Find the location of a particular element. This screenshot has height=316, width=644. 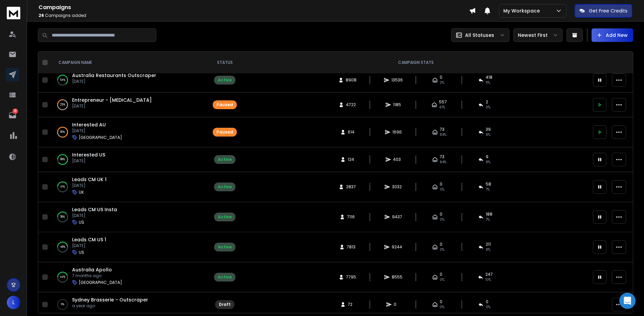

span: 7116 is located at coordinates (351, 217).